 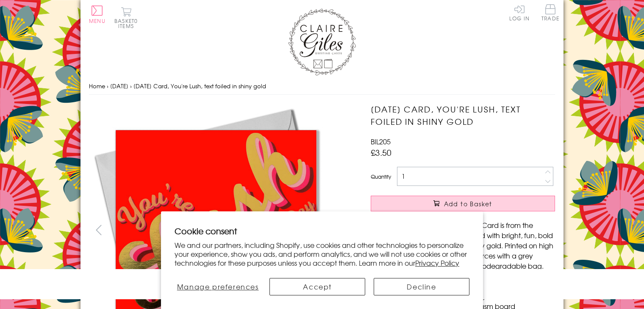 What do you see at coordinates (218, 286) in the screenshot?
I see `span: Manage preferences` at bounding box center [218, 286].